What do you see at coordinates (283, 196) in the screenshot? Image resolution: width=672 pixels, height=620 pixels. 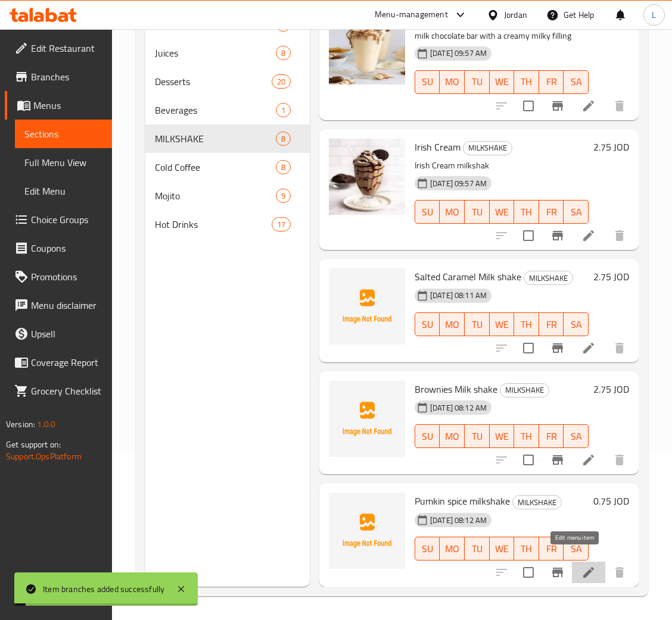 I see `span: 9` at bounding box center [283, 196].